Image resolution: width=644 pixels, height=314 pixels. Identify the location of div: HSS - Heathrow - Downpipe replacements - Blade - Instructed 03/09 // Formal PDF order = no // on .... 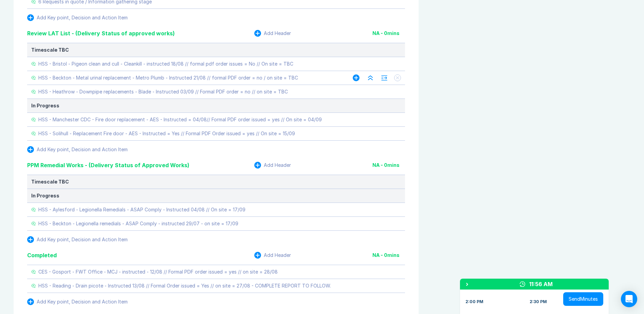
(163, 92).